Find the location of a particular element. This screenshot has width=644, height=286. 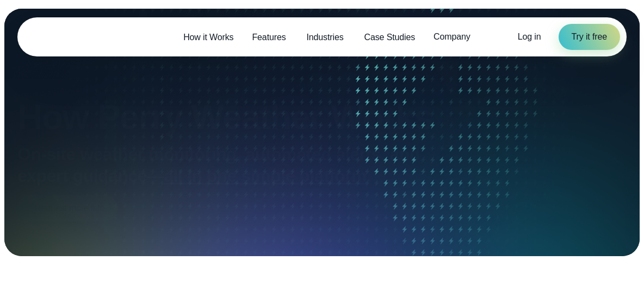

a: Case Studies is located at coordinates (390, 37).